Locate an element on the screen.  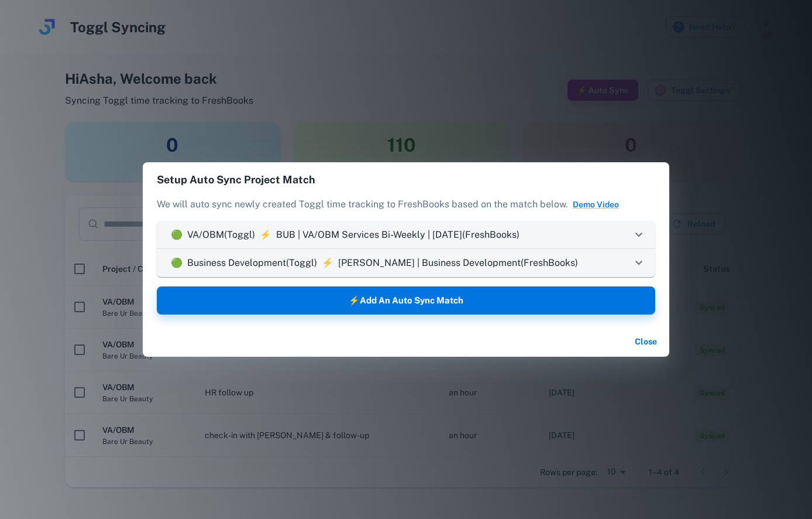
h2: Setup Auto Sync Project Match is located at coordinates (406, 180).